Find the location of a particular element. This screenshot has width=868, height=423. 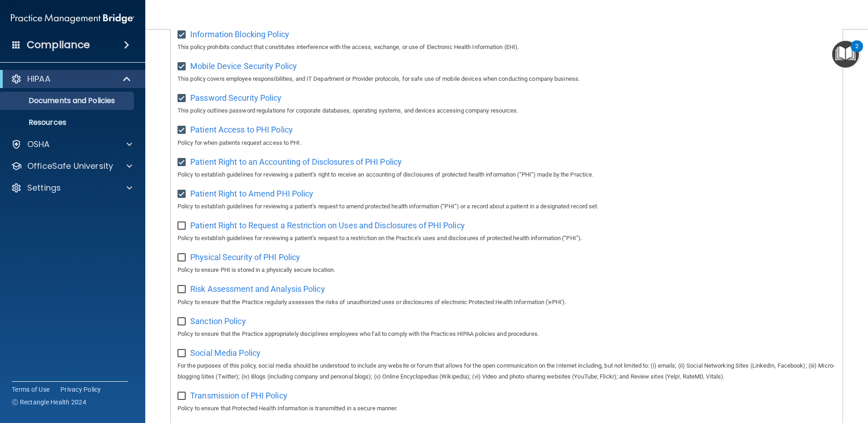

p: Policy for when patients request access to PHI. is located at coordinates (507, 143).